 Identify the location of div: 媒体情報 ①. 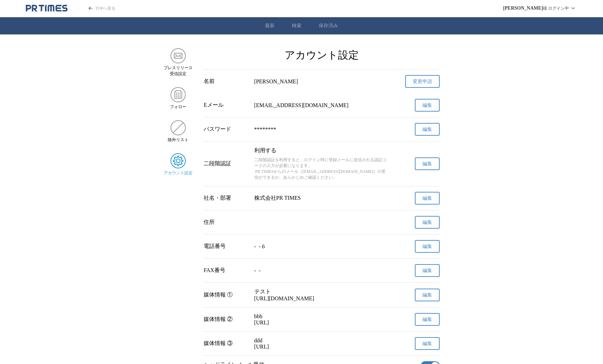
(226, 295).